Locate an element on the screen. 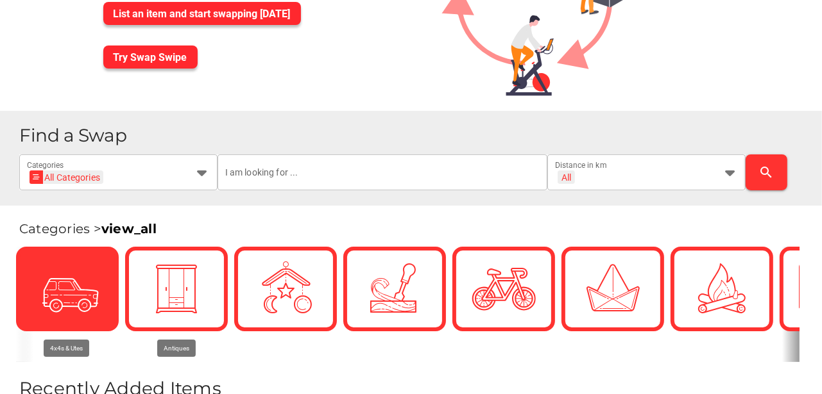 The height and width of the screenshot is (394, 822). input: I am looking for ... is located at coordinates (382, 173).